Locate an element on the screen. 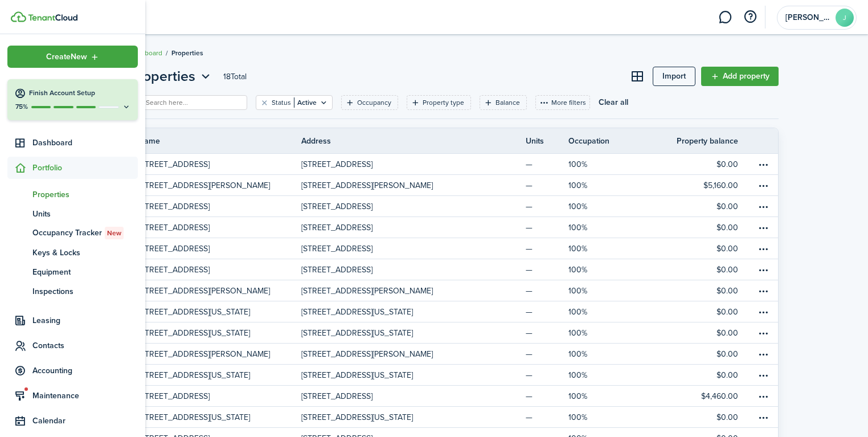 The height and width of the screenshot is (437, 868). span: Occupancy Tracker is located at coordinates (85, 233).